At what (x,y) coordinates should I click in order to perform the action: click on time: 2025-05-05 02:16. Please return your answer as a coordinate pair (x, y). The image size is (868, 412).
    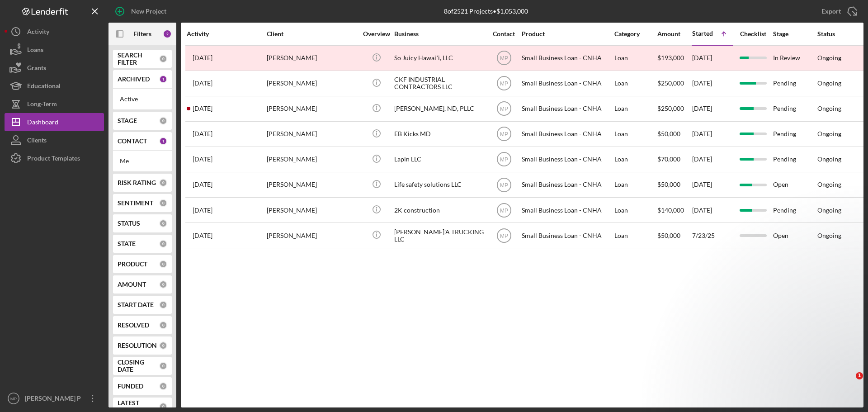
    Looking at the image, I should click on (202, 58).